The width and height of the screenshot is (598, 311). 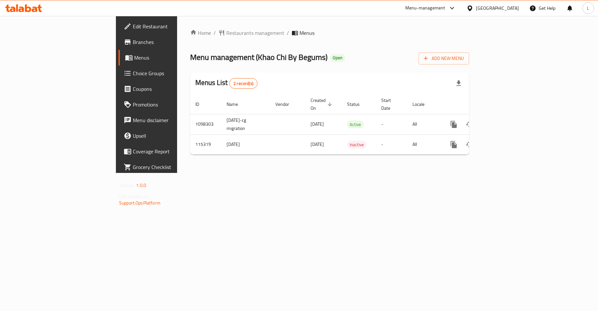 What do you see at coordinates (171, 120) in the screenshot?
I see `span: Menu disclaimer` at bounding box center [171, 120].